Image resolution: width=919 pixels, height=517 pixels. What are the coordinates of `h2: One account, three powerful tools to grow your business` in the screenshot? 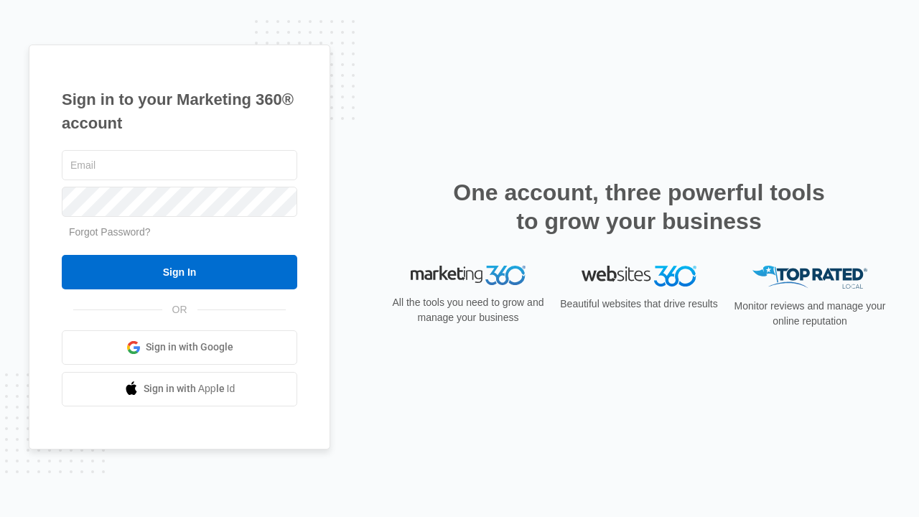 It's located at (639, 207).